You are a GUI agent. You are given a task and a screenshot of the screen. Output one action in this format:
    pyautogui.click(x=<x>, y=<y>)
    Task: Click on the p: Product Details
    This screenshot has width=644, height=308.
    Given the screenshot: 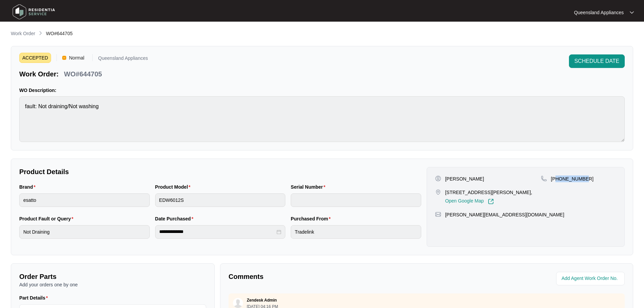 What is the action you would take?
    pyautogui.click(x=220, y=172)
    